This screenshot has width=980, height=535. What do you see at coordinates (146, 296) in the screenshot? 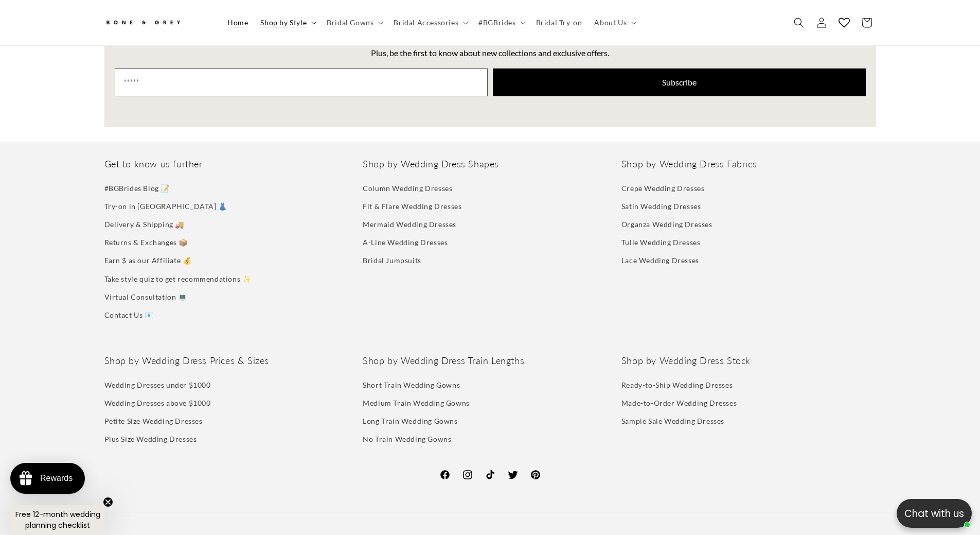
I see `a: Virtual Consultation 💻` at bounding box center [146, 296].